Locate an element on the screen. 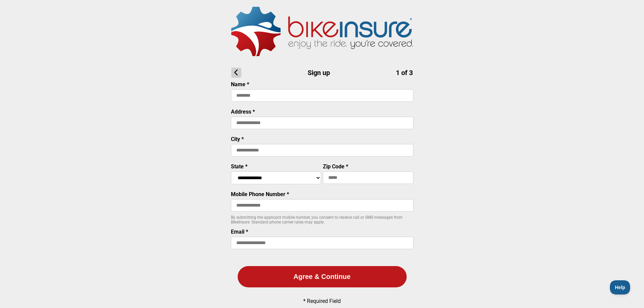 Image resolution: width=644 pixels, height=308 pixels. button: Agree & Continue is located at coordinates (322, 276).